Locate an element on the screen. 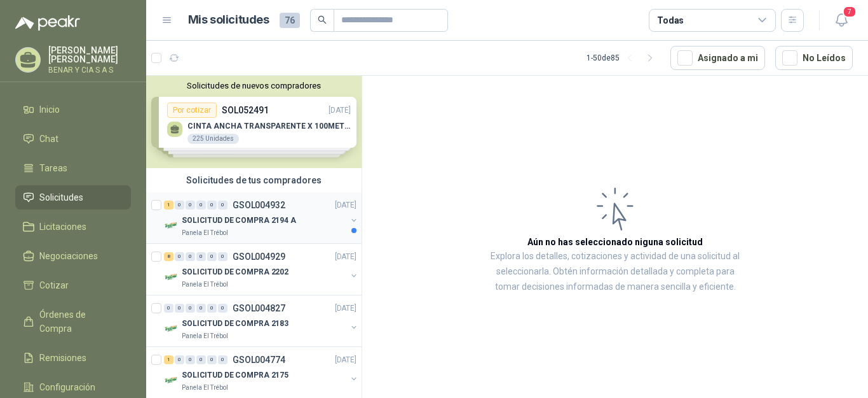  div: Solicitudes de tus compradores is located at coordinates (253, 180).